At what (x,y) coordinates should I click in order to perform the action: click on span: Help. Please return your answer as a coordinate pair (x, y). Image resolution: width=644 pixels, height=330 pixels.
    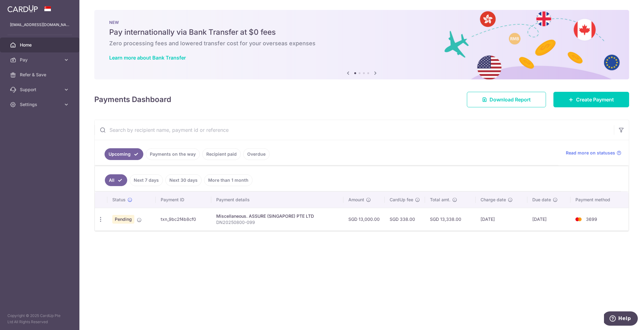
    Looking at the image, I should click on (20, 7).